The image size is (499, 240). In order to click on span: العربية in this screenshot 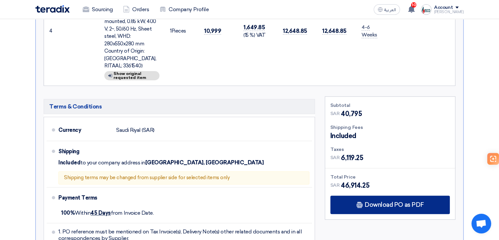, I will do `click(390, 10)`.